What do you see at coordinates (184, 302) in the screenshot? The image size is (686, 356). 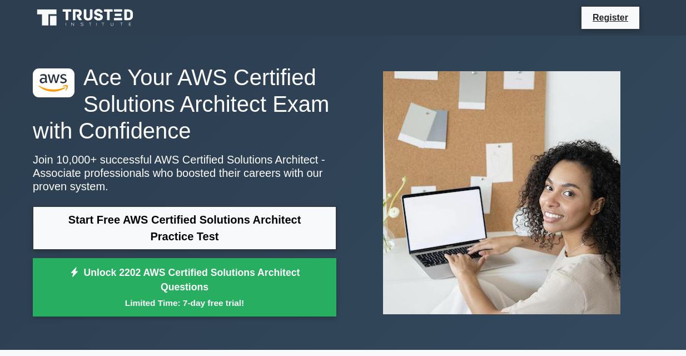 I see `small: Limited Time: 7-day free trial!` at bounding box center [184, 302].